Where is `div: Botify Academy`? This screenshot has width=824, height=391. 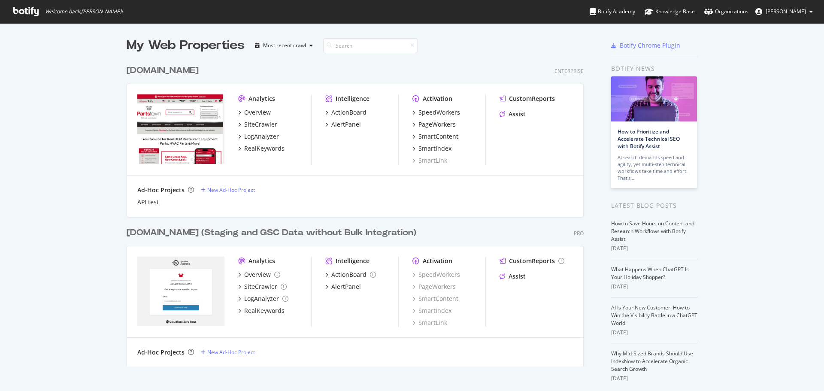 div: Botify Academy is located at coordinates (612, 12).